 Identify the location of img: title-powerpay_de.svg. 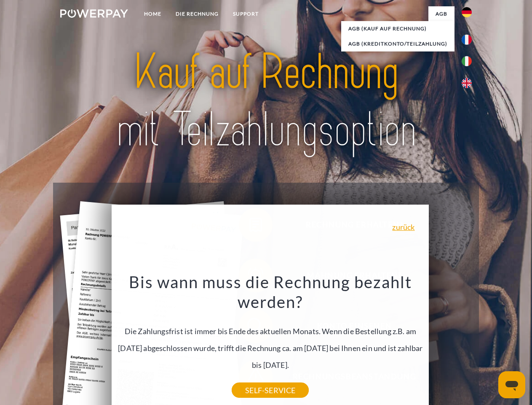
(266, 101).